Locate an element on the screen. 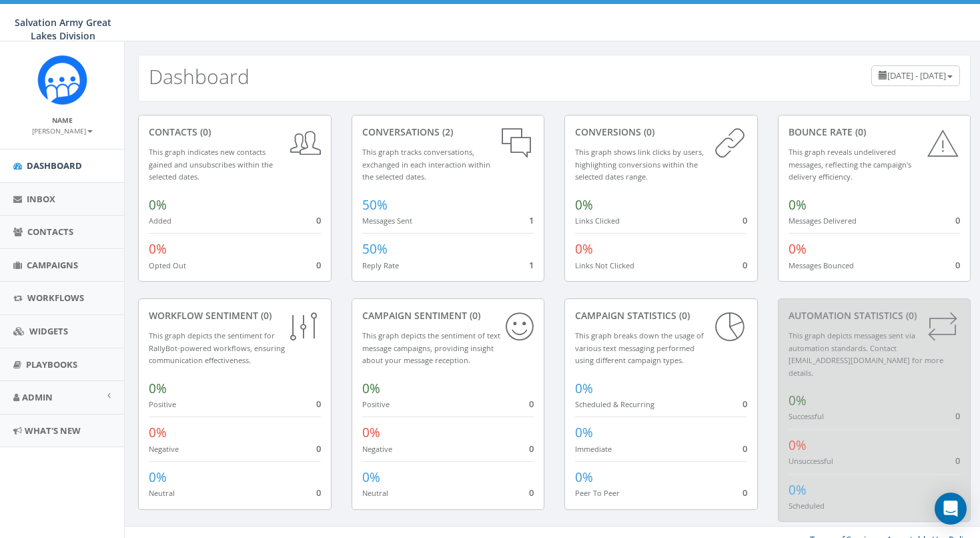 This screenshot has height=538, width=980. span: Playbooks is located at coordinates (51, 364).